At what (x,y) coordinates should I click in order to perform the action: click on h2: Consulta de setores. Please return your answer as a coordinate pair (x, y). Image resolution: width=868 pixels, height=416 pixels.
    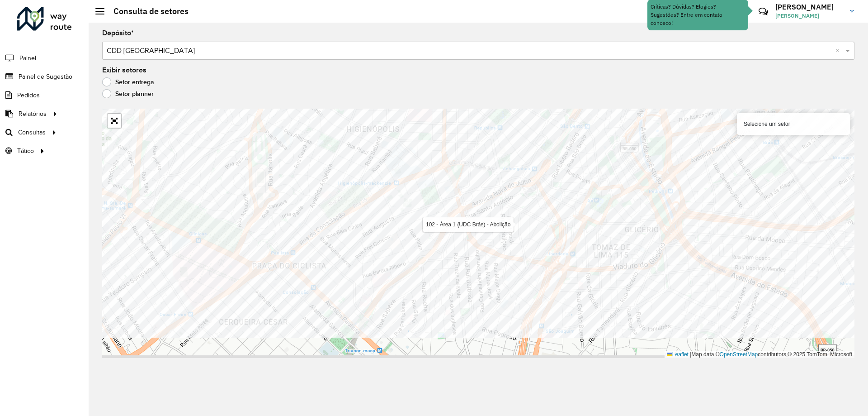
    Looking at the image, I should click on (146, 11).